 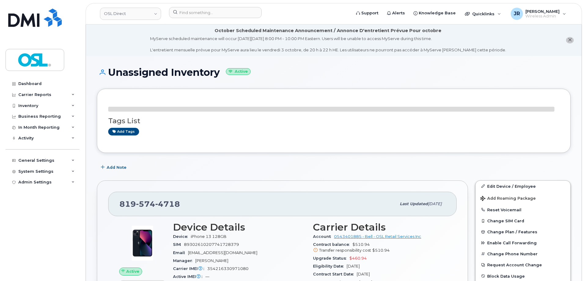 What do you see at coordinates (123, 131) in the screenshot?
I see `a: Add tags` at bounding box center [123, 131].